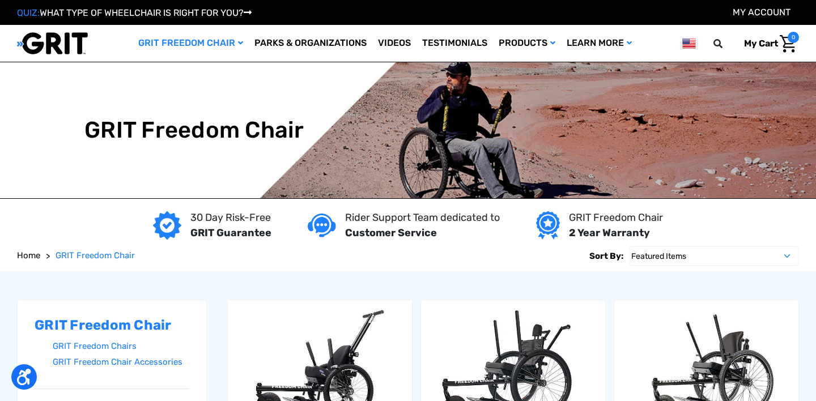 Image resolution: width=816 pixels, height=401 pixels. Describe the element at coordinates (95, 256) in the screenshot. I see `span: GRIT Freedom Chair` at that location.